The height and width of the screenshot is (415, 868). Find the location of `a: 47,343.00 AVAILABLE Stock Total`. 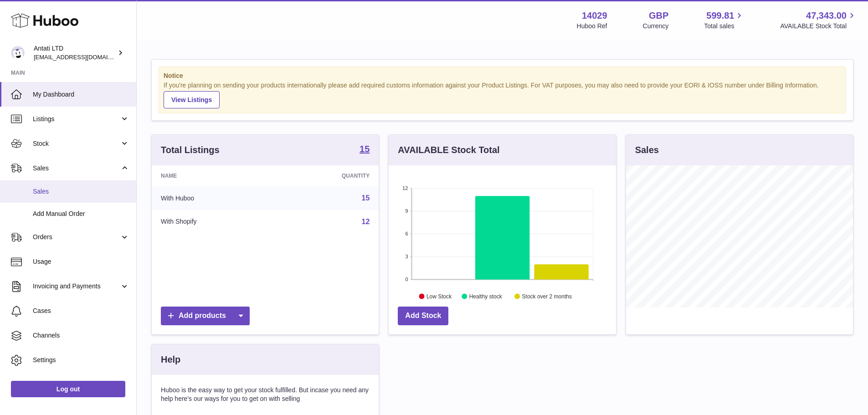

a: 47,343.00 AVAILABLE Stock Total is located at coordinates (818, 20).